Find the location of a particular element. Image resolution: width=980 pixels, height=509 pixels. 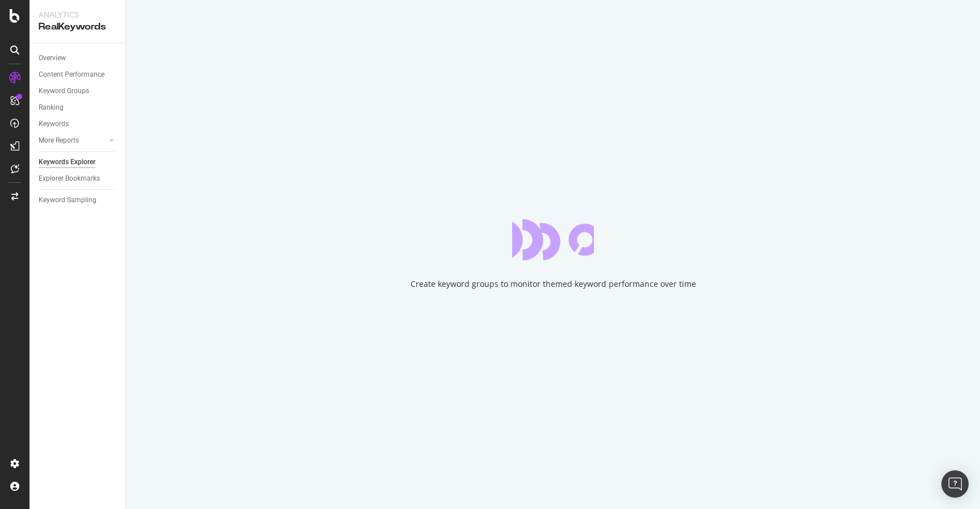

a: Ranking is located at coordinates (78, 108).